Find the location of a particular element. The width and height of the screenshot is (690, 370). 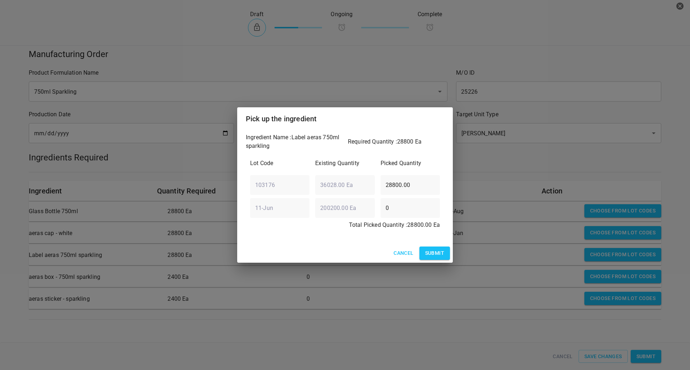

p: Total Picked Quantity : 28800.00 Ea is located at coordinates (345, 225).